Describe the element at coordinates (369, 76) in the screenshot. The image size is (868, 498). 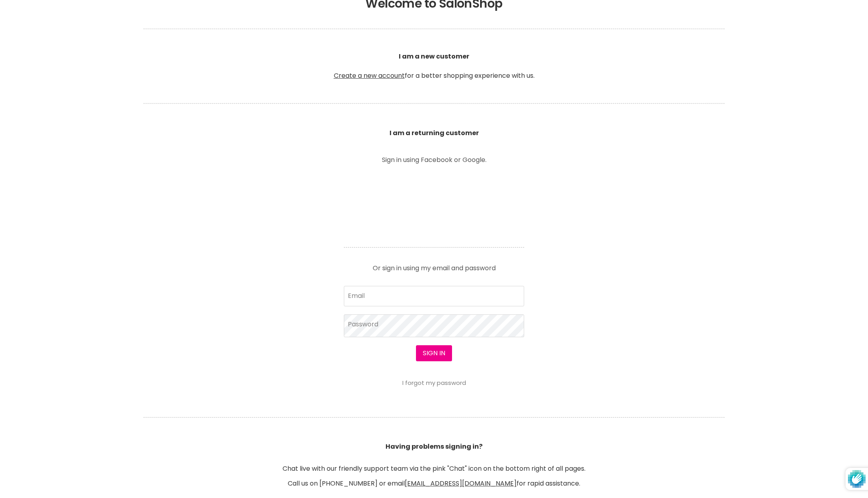
I see `a: Create a new account` at that location.